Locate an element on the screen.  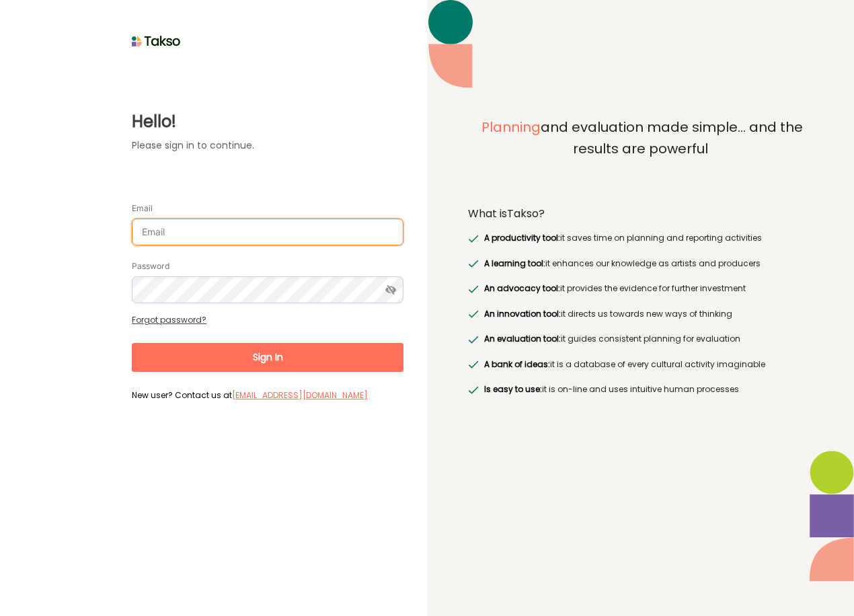
label: Hello! is located at coordinates (267, 122).